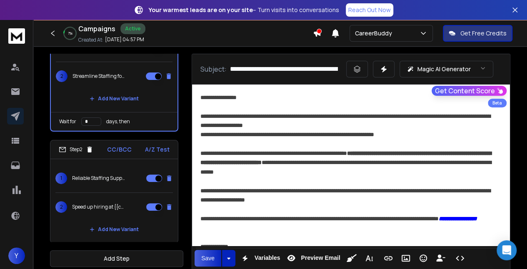  Describe the element at coordinates (99, 207) in the screenshot. I see `p: Speed up hiring at {{companyName}} without compromising quality` at that location.